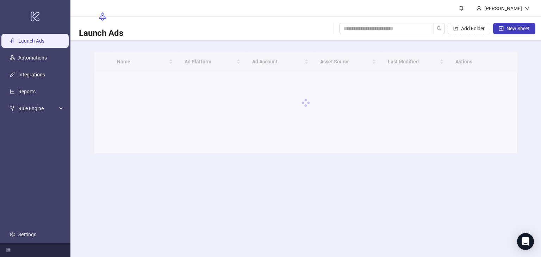 The height and width of the screenshot is (257, 541). Describe the element at coordinates (439, 29) in the screenshot. I see `span: search` at that location.